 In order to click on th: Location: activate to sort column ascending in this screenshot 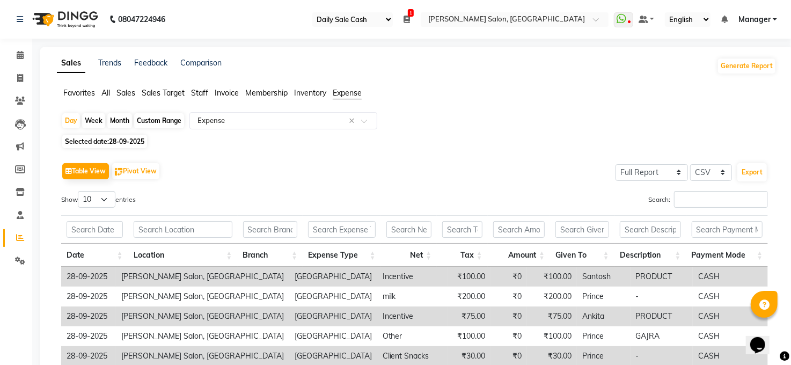, I will do `click(183, 255)`.